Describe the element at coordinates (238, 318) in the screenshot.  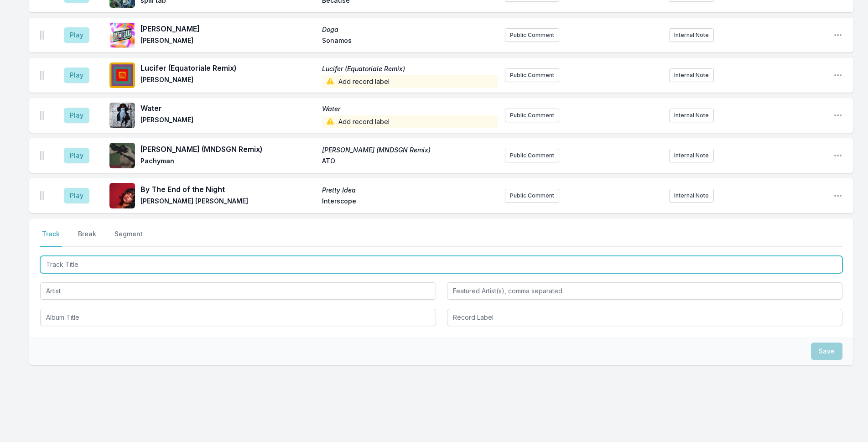
I see `input: Album Title` at that location.